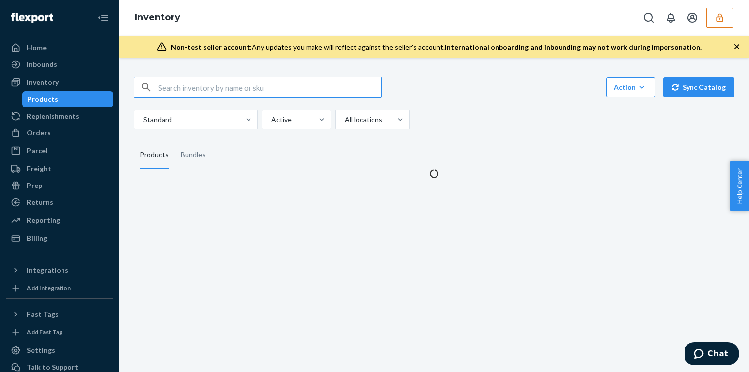  Describe the element at coordinates (48, 270) in the screenshot. I see `div: Integrations` at that location.